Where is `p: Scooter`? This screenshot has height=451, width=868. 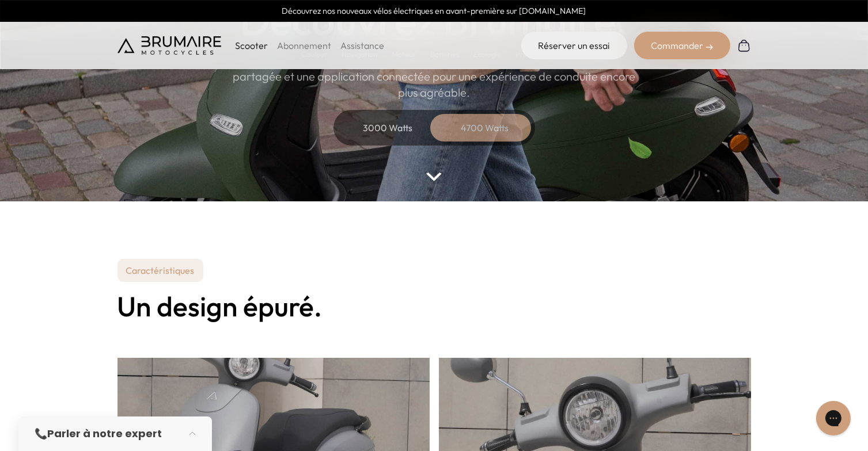
p: Scooter is located at coordinates (251, 46).